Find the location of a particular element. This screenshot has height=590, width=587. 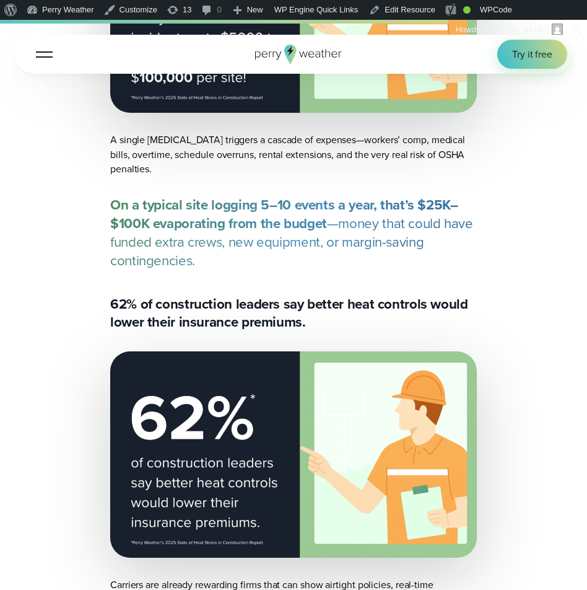

a: Try it free is located at coordinates (532, 54).